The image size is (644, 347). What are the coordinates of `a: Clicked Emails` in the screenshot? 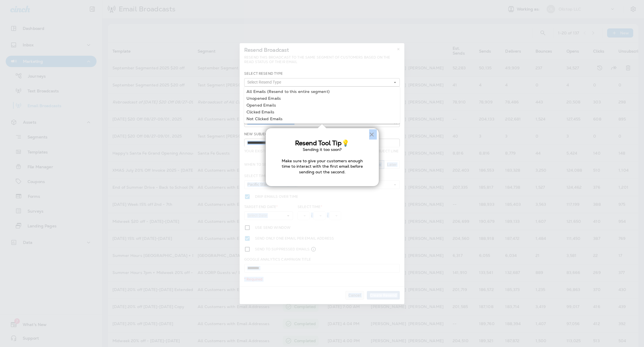 It's located at (322, 112).